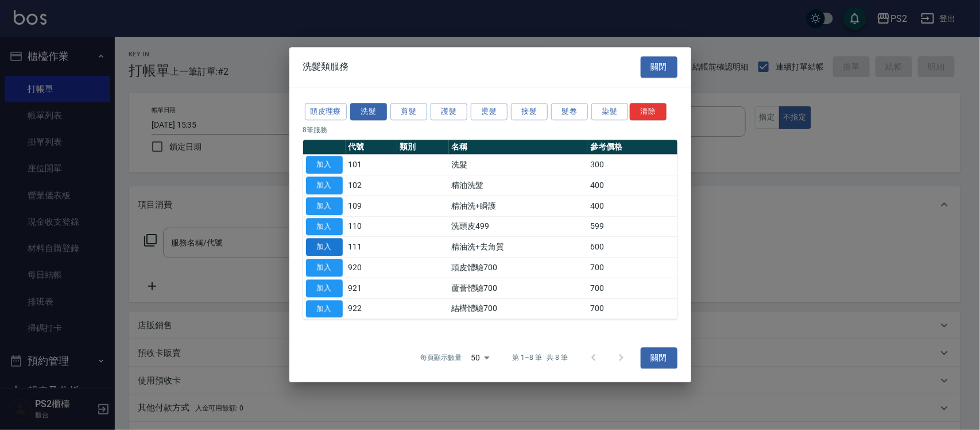 Image resolution: width=980 pixels, height=430 pixels. Describe the element at coordinates (368, 112) in the screenshot. I see `button: 洗髮` at that location.